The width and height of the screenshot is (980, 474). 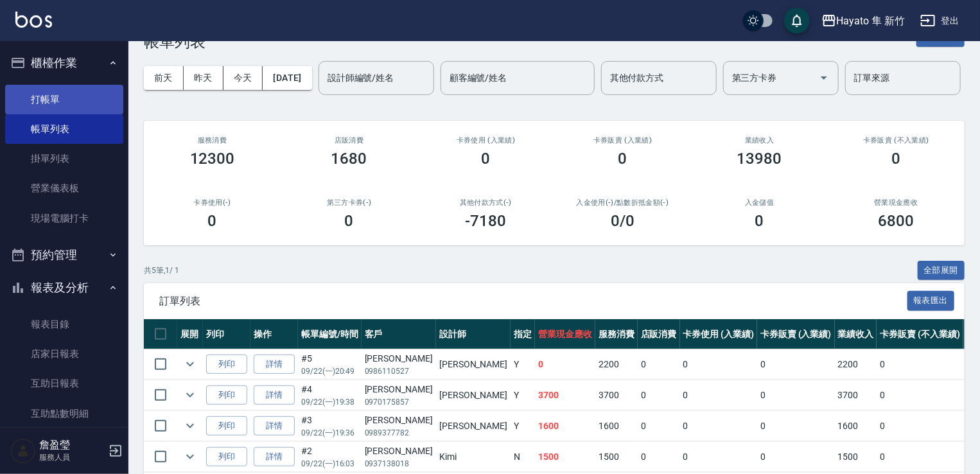 What do you see at coordinates (227, 334) in the screenshot?
I see `th: 列印` at bounding box center [227, 334].